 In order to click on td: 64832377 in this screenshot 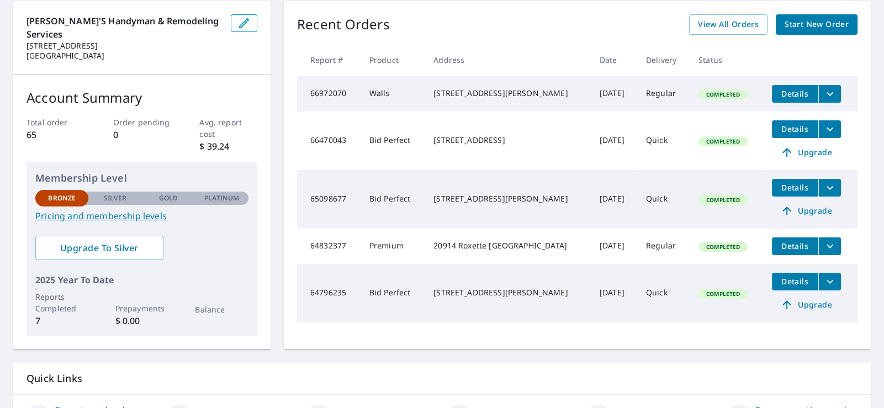, I will do `click(328, 246)`.